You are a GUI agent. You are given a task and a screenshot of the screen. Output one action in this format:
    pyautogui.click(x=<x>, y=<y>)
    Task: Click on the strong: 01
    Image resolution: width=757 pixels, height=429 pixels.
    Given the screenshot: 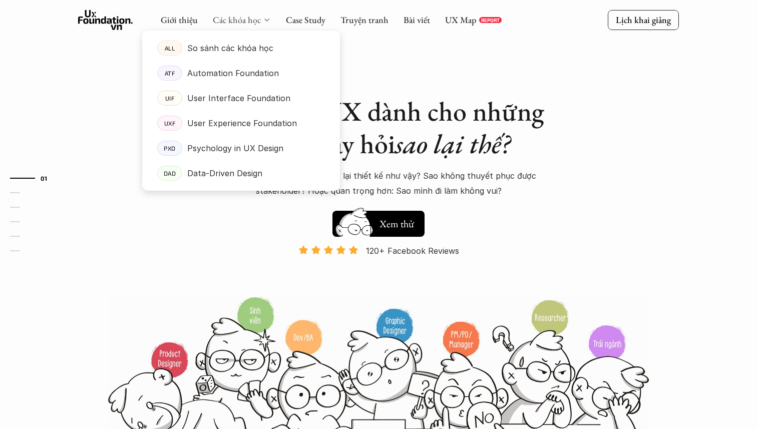 What is the action you would take?
    pyautogui.click(x=44, y=178)
    